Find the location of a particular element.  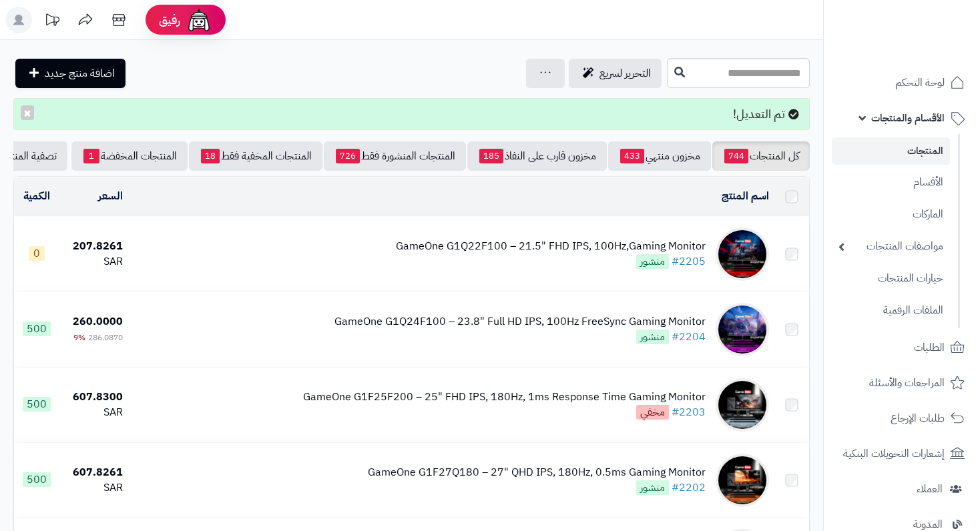

a: العملاء is located at coordinates (902, 489).